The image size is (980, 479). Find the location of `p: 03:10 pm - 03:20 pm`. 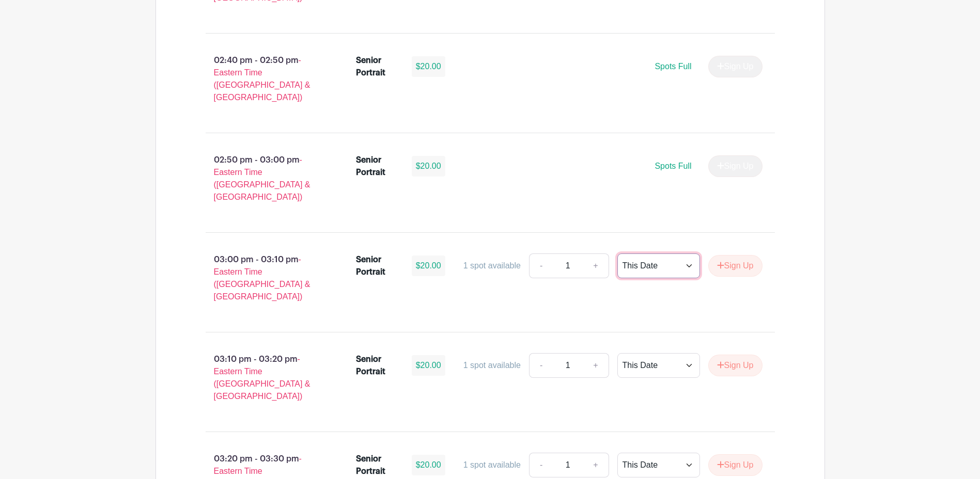

p: 03:10 pm - 03:20 pm is located at coordinates (264, 378).